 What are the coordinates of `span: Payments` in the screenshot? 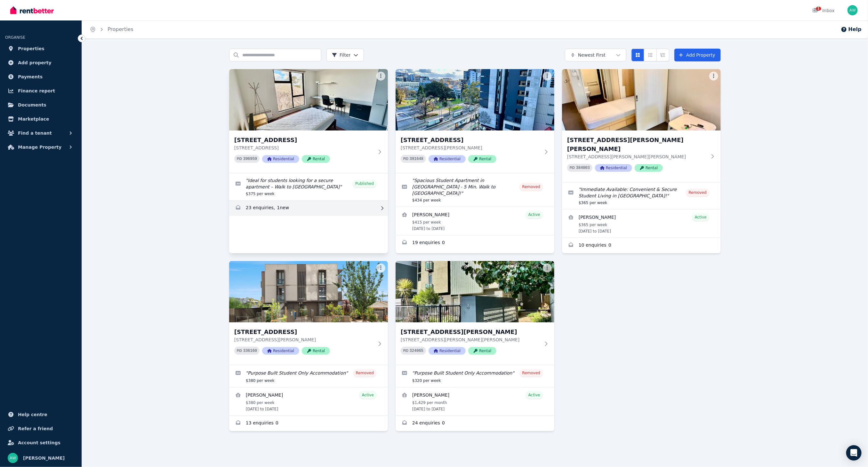 It's located at (30, 77).